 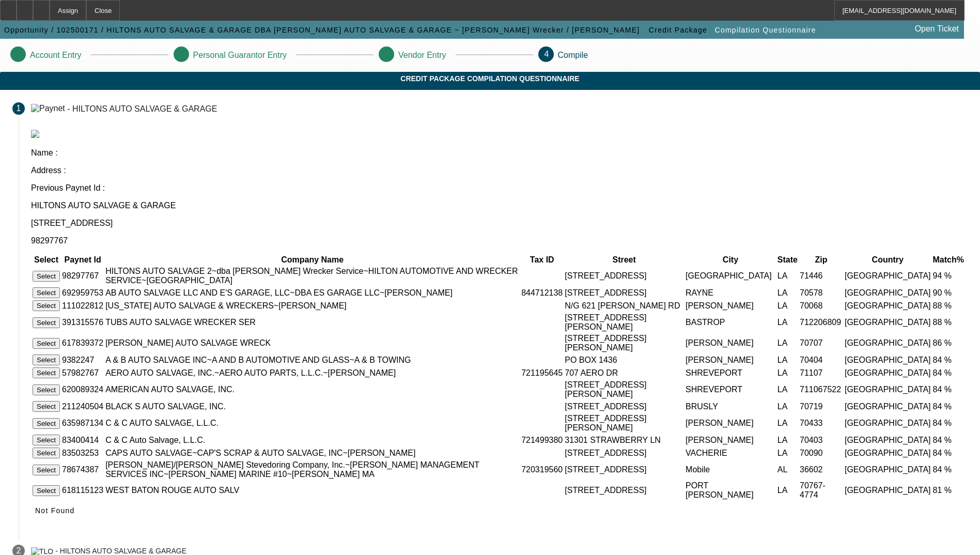 I want to click on td: PO BOX 1436, so click(x=624, y=360).